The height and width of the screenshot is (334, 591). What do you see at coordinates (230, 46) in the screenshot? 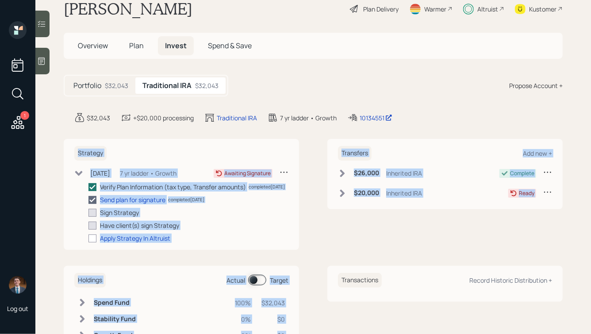
I see `span: Spend & Save` at bounding box center [230, 46].